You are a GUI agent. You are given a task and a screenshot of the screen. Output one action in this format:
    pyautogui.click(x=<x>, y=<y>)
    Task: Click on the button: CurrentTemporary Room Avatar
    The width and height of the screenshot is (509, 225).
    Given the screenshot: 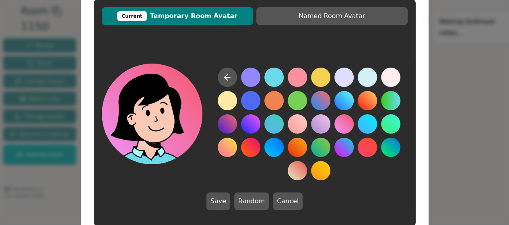 What is the action you would take?
    pyautogui.click(x=177, y=16)
    